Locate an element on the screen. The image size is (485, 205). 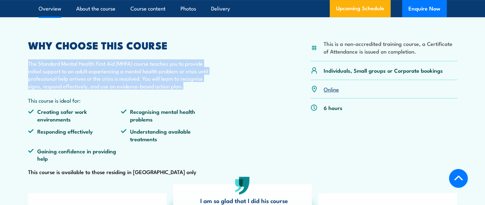
li: Understanding available treatments is located at coordinates (167, 135).